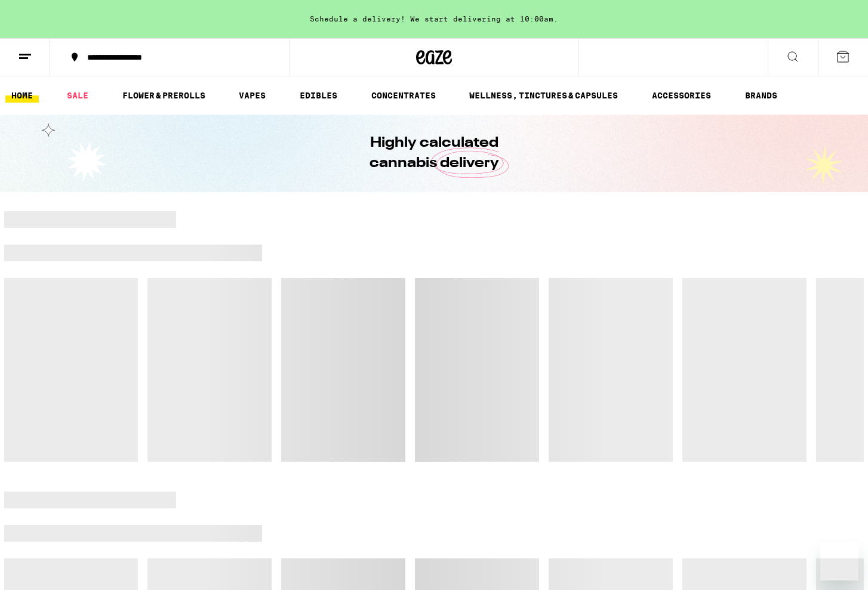  What do you see at coordinates (761, 95) in the screenshot?
I see `a: BRANDS` at bounding box center [761, 95].